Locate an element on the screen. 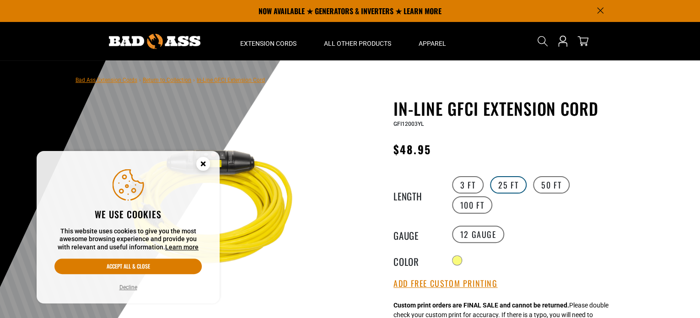  span: GFI12003YL is located at coordinates (409, 124).